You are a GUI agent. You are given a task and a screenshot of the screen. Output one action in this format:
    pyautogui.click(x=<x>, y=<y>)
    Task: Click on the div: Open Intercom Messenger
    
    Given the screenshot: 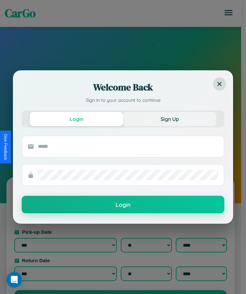 What is the action you would take?
    pyautogui.click(x=14, y=279)
    